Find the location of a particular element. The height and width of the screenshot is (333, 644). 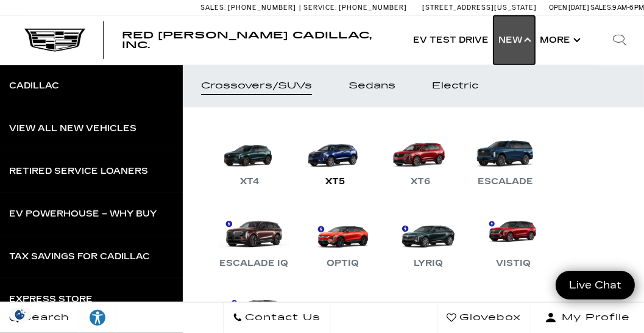

section: Click to Open Cookie Consent Modal is located at coordinates (20, 313).